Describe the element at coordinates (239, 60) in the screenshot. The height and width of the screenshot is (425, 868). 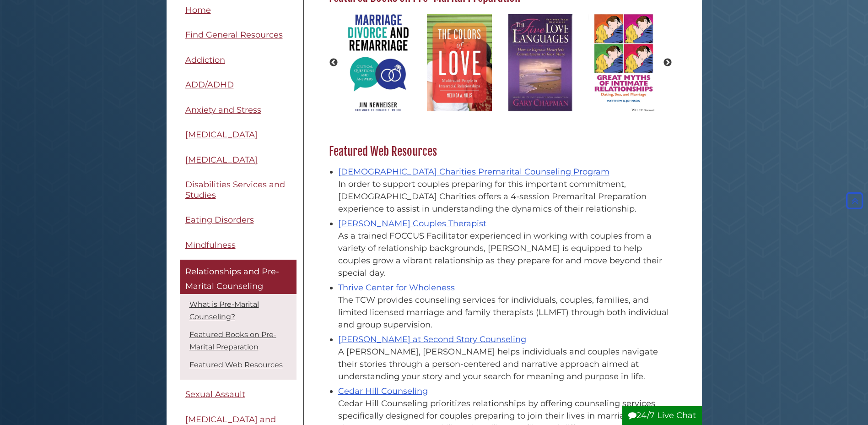
I see `a: Addiction` at that location.